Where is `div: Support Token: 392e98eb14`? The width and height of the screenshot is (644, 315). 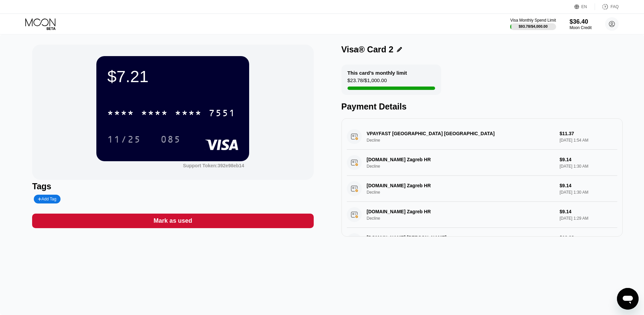 div: Support Token: 392e98eb14 is located at coordinates (213, 166).